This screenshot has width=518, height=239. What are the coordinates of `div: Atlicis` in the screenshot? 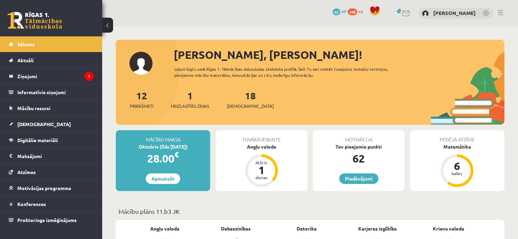 It's located at (261, 163).